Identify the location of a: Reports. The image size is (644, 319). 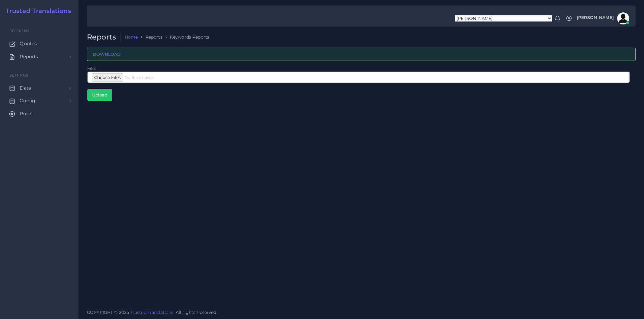
(39, 56).